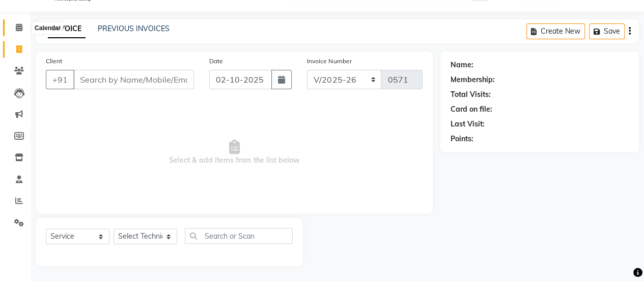 The width and height of the screenshot is (644, 281). Describe the element at coordinates (234, 152) in the screenshot. I see `span: Select & add items from the list below` at that location.